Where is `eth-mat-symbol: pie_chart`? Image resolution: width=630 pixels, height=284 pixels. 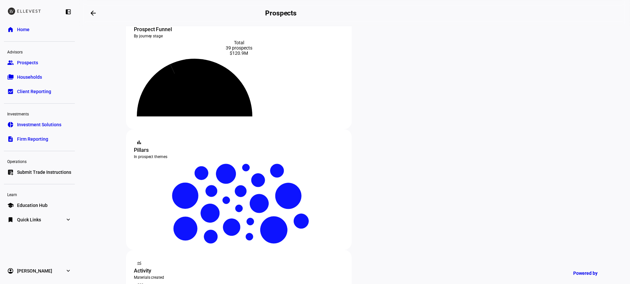
eth-mat-symbol: pie_chart is located at coordinates (11, 125).